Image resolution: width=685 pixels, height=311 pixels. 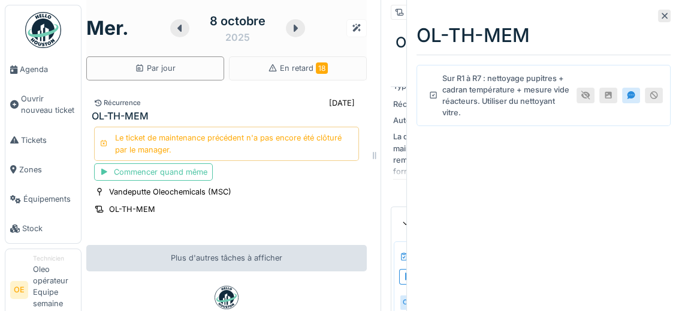 What do you see at coordinates (408, 302) in the screenshot?
I see `div: OE` at bounding box center [408, 302].